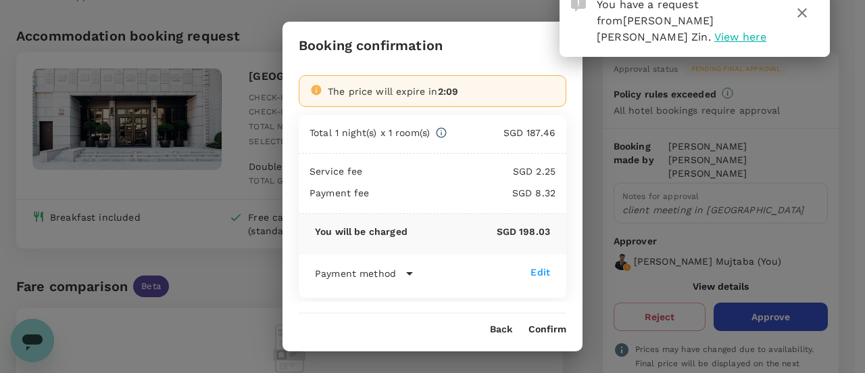 The width and height of the screenshot is (865, 373). What do you see at coordinates (361, 231) in the screenshot?
I see `p: You will be charged` at bounding box center [361, 231].